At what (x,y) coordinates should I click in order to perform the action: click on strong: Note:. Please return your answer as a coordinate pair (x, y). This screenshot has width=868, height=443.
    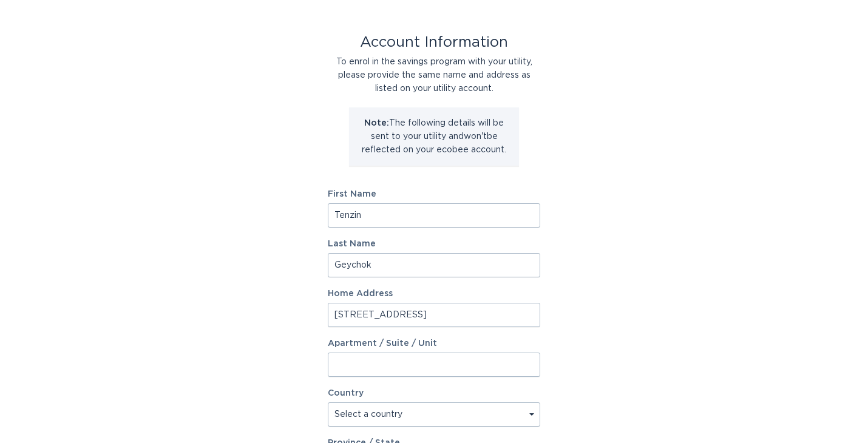
    Looking at the image, I should click on (376, 124).